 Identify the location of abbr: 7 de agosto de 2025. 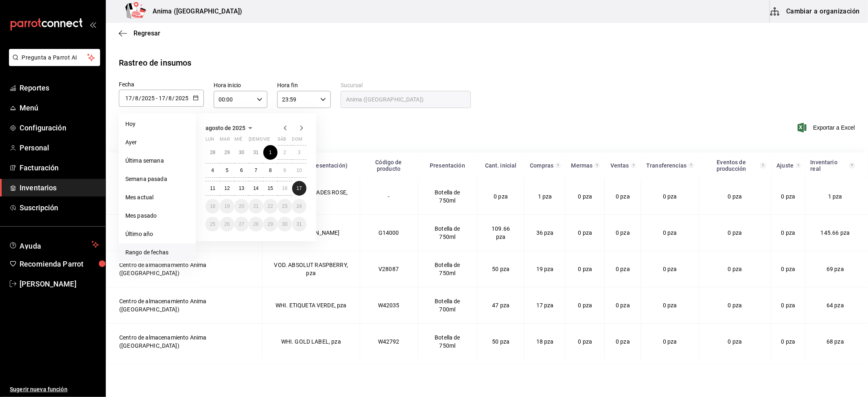
(256, 170).